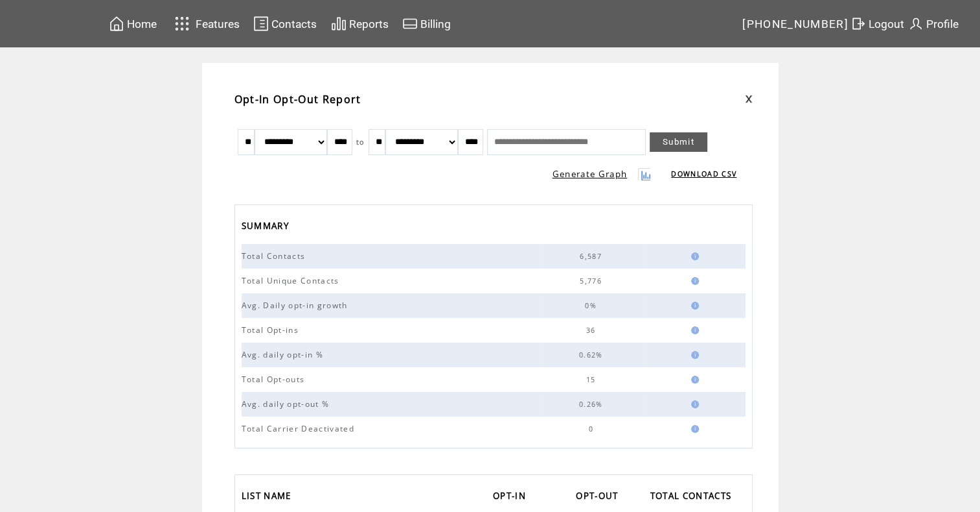  What do you see at coordinates (592, 281) in the screenshot?
I see `span: 5,776` at bounding box center [592, 281].